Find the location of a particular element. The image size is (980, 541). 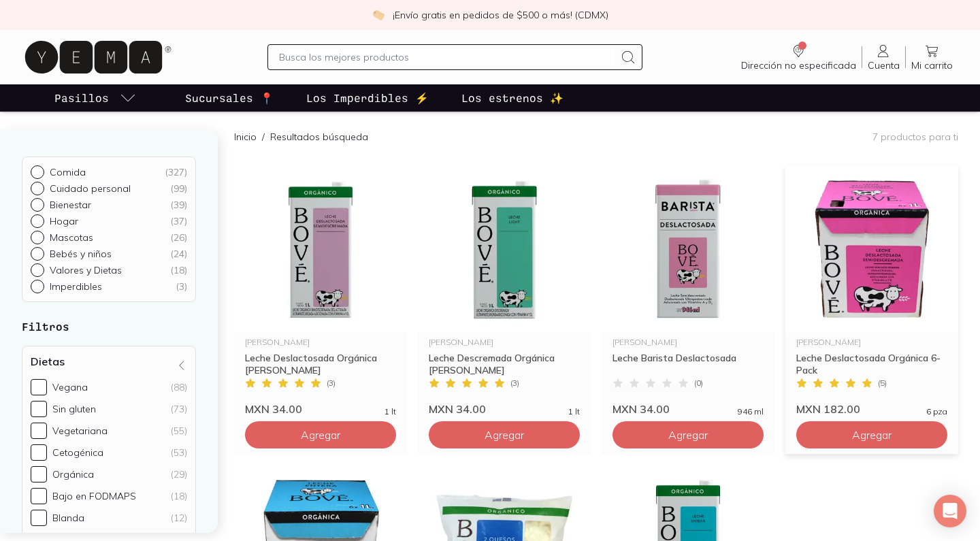

a: Los Imperdibles ⚡️ is located at coordinates (367, 98).